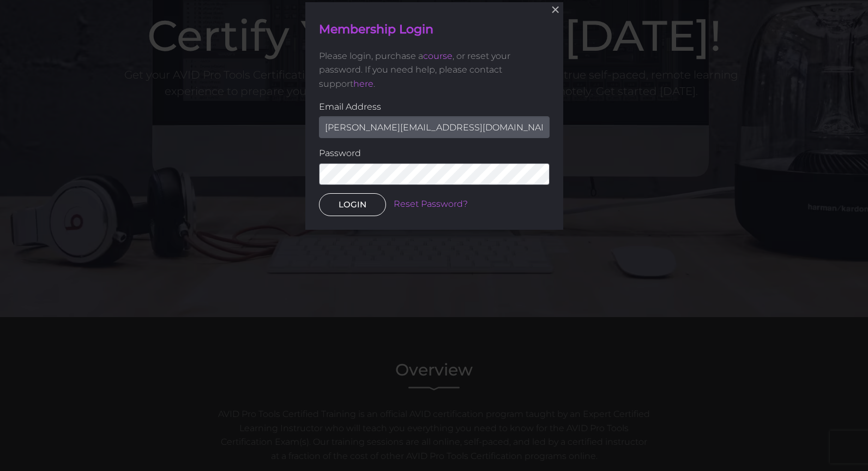 This screenshot has width=868, height=471. What do you see at coordinates (434, 107) in the screenshot?
I see `label: Email Address` at bounding box center [434, 107].